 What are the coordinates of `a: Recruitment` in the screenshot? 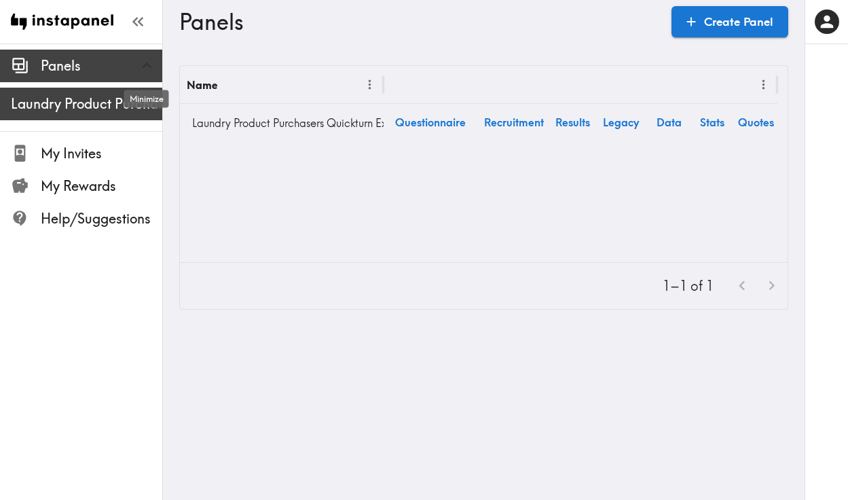 It's located at (514, 122).